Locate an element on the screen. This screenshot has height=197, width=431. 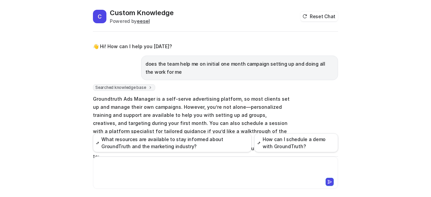
button: What resources are available to stay informed about GroundTruth and the marketing industry? is located at coordinates (172, 143).